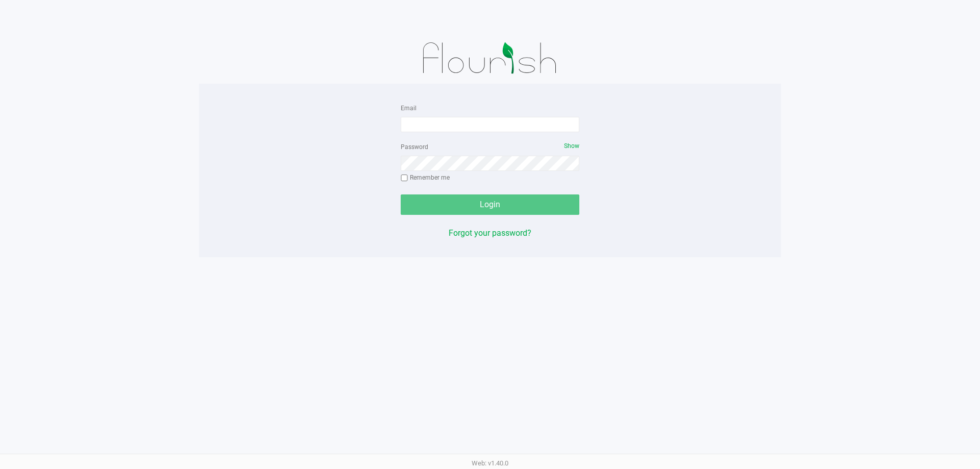 The height and width of the screenshot is (469, 980). What do you see at coordinates (415, 147) in the screenshot?
I see `label: Password` at bounding box center [415, 147].